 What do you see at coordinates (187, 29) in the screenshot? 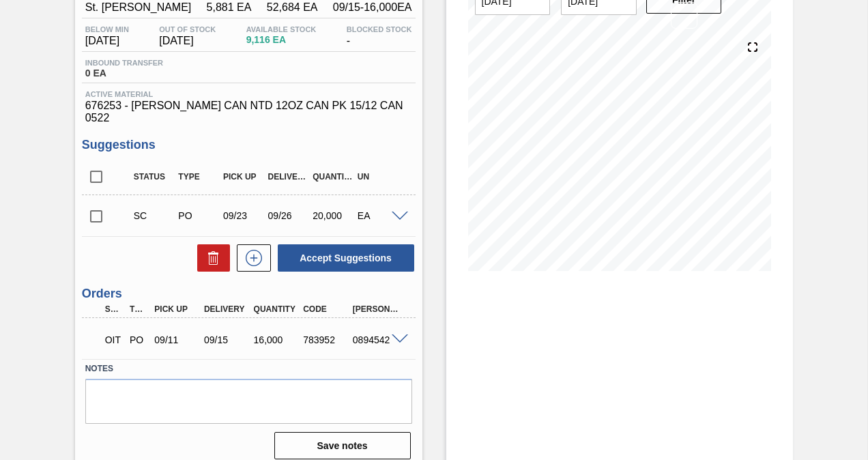
I see `span: Out Of Stock` at bounding box center [187, 29].